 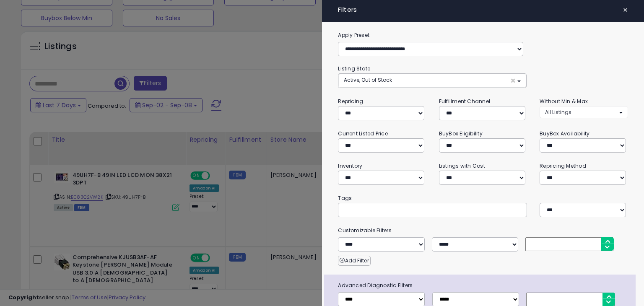 I want to click on span: Active, Out of Stock, so click(x=368, y=80).